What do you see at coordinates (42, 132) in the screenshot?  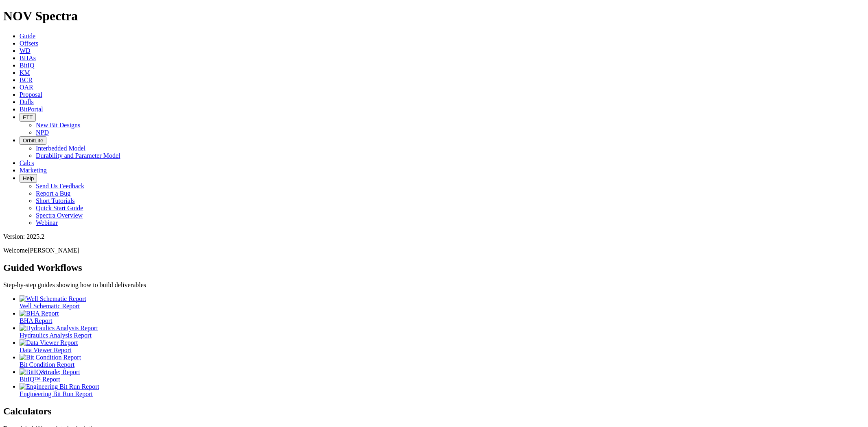 I see `a: NPD` at bounding box center [42, 132].